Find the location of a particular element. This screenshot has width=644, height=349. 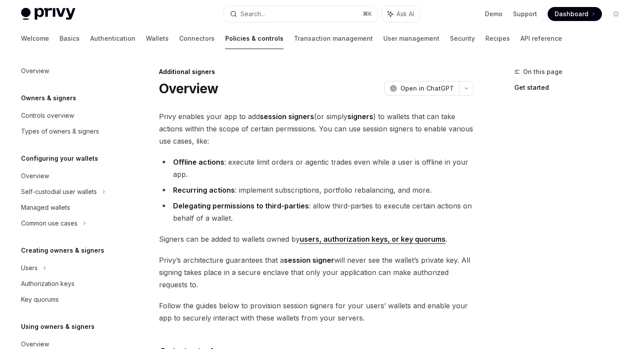

a: Types of owners & signers is located at coordinates (70, 131).